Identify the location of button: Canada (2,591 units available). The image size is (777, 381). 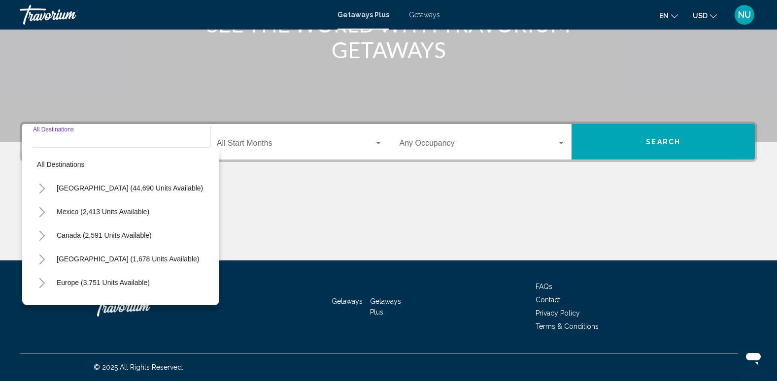
(104, 236).